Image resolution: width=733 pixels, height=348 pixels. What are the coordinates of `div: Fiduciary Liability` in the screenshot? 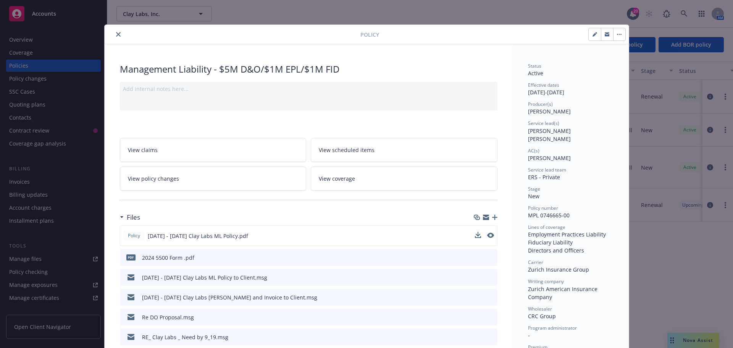 It's located at (571, 242).